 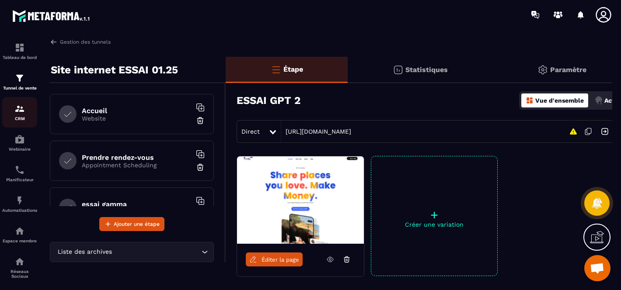 What do you see at coordinates (54, 42) in the screenshot?
I see `img: arrow` at bounding box center [54, 42].